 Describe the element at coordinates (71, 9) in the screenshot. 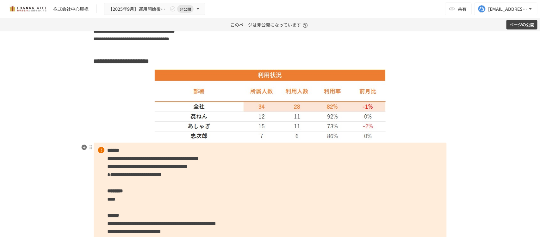

I see `div: 株式会社中心屋様` at that location.